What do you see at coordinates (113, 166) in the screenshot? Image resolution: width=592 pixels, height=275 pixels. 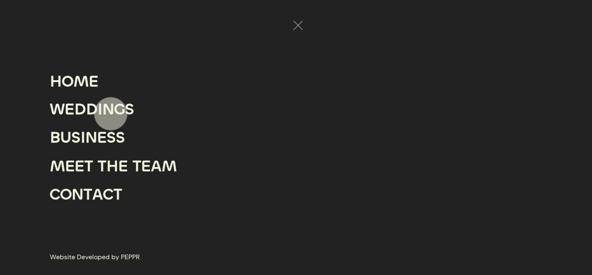 I see `a: MEET THE TEAM` at bounding box center [113, 166].